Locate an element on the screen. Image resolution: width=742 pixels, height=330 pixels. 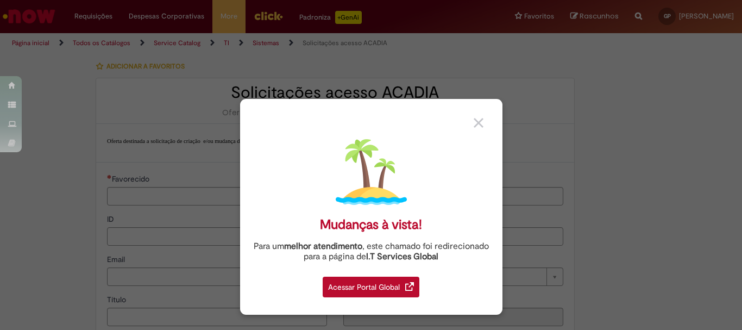
a: I.T Services Global is located at coordinates (402, 253).